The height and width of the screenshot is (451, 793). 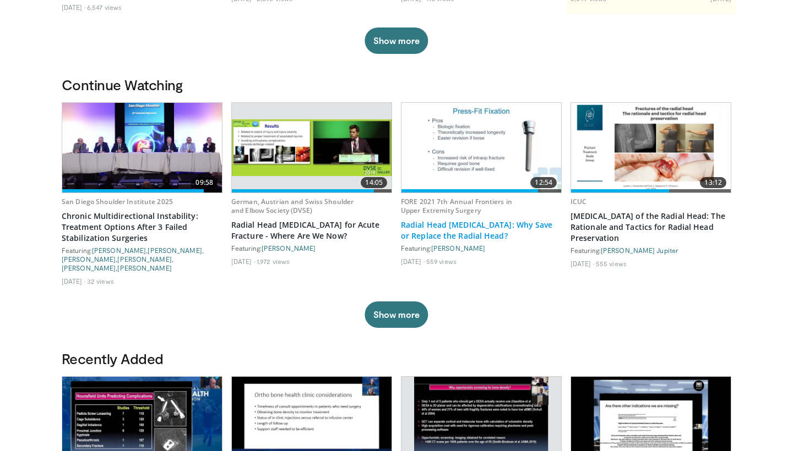 I want to click on span: 13:12, so click(x=713, y=183).